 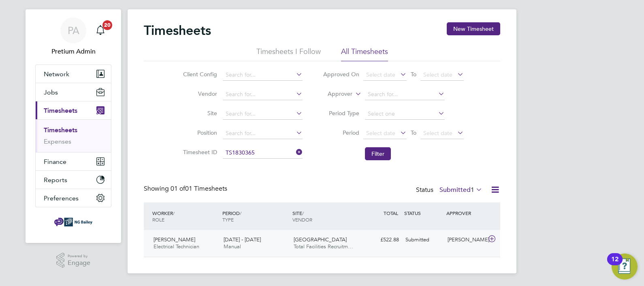 I want to click on button: New Timesheet, so click(x=473, y=29).